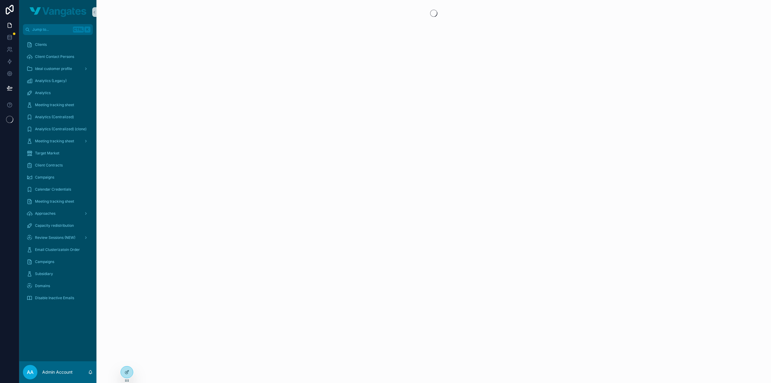 The height and width of the screenshot is (383, 771). What do you see at coordinates (58, 12) in the screenshot?
I see `img: App logo` at bounding box center [58, 12].